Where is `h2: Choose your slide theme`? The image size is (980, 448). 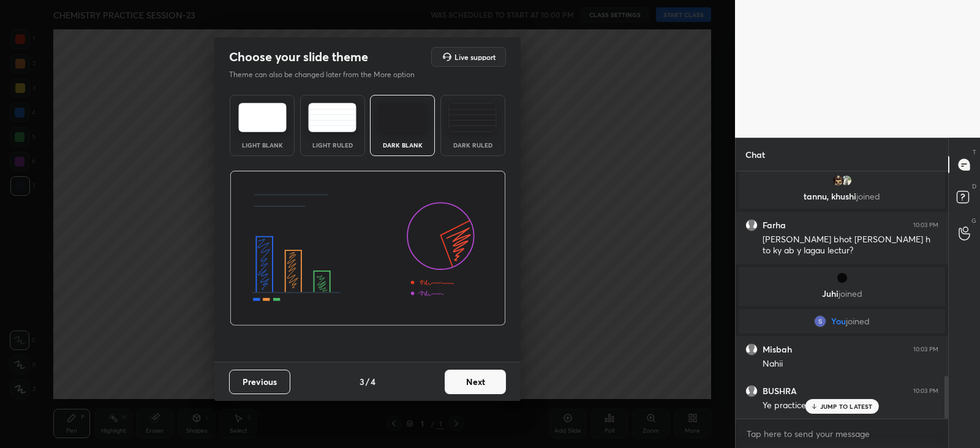 h2: Choose your slide theme is located at coordinates (298, 57).